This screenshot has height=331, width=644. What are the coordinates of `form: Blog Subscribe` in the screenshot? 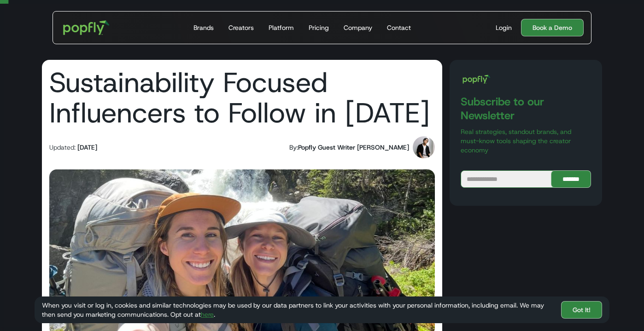 It's located at (526, 179).